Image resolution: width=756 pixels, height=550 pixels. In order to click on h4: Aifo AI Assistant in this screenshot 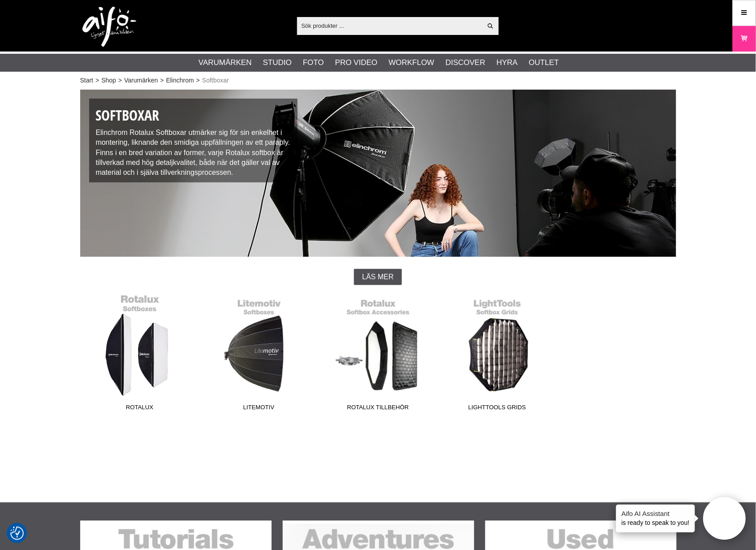, I will do `click(655, 514)`.